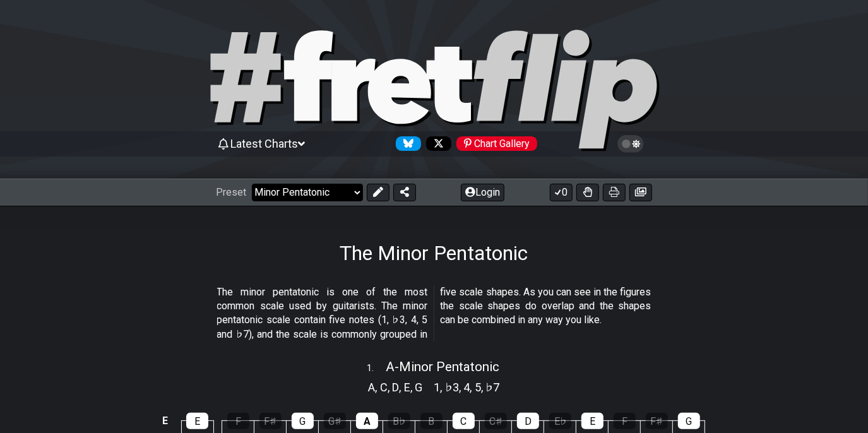  Describe the element at coordinates (434, 314) in the screenshot. I see `p: The minor pentatonic is one of the most common scale used by guitarists. The minor pentatonic sca...` at that location.